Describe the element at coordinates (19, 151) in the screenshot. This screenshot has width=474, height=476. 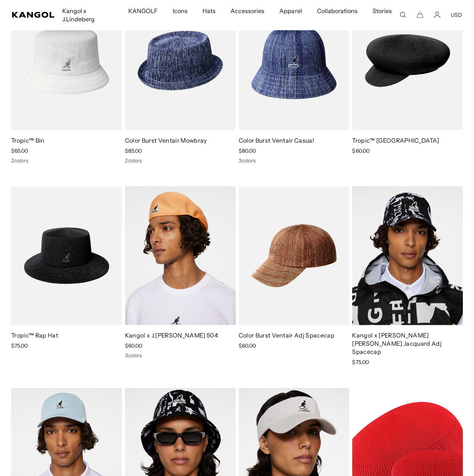
I see `span: $65.00` at that location.